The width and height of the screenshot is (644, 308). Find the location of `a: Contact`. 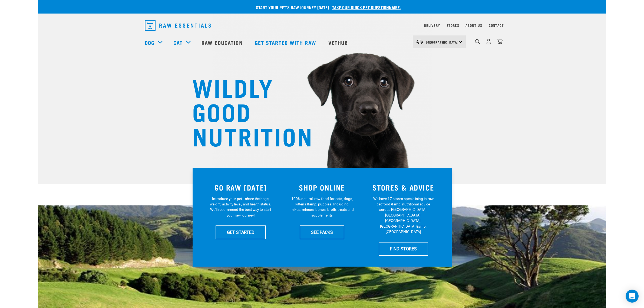

a: Contact is located at coordinates (496, 25).